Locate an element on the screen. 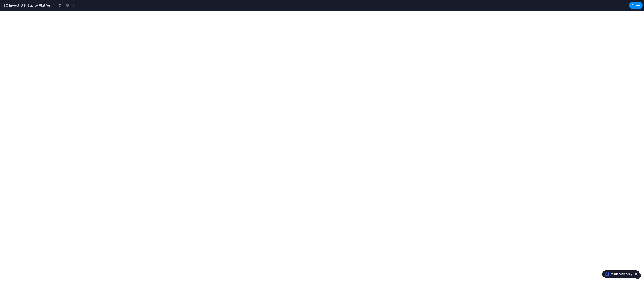  span: Made with Alloy is located at coordinates (621, 274).